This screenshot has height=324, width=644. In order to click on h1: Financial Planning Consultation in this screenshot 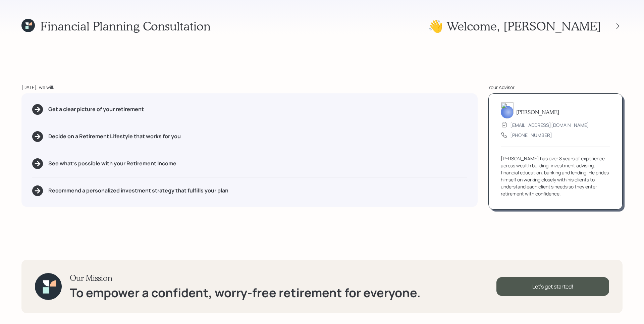, I will do `click(125, 26)`.